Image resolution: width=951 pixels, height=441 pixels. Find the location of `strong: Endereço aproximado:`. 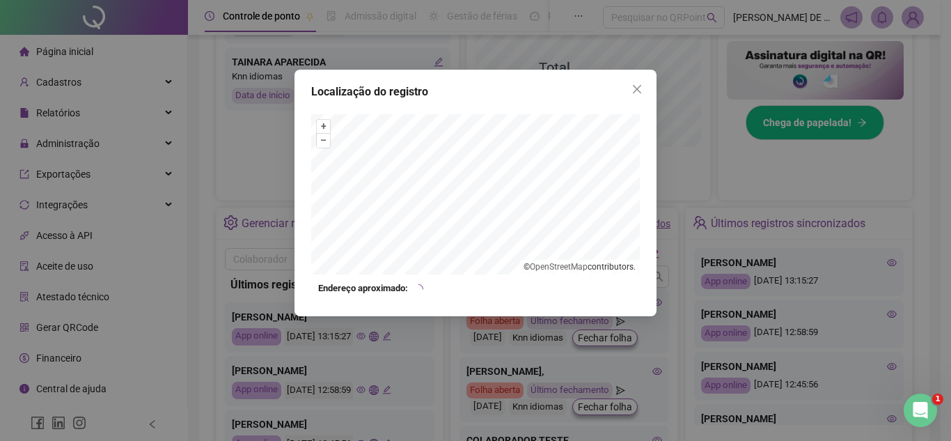

strong: Endereço aproximado: is located at coordinates (363, 288).